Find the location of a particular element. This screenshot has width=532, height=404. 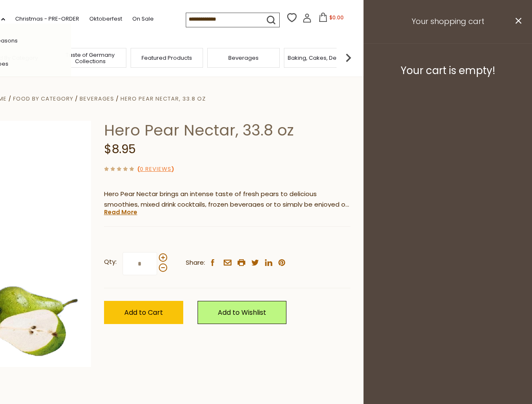

span: $8.95 is located at coordinates (120, 149).